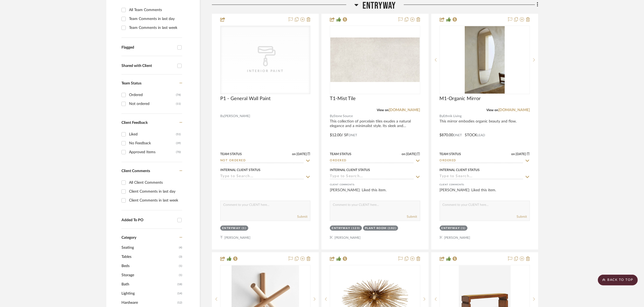  I want to click on div: Ordered, so click(153, 95).